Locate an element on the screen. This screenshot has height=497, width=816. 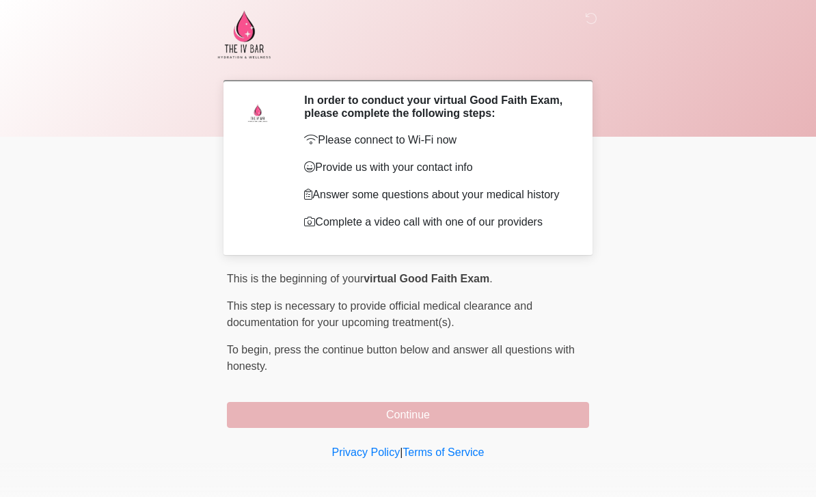
p: Provide us with your contact info is located at coordinates (436, 167).